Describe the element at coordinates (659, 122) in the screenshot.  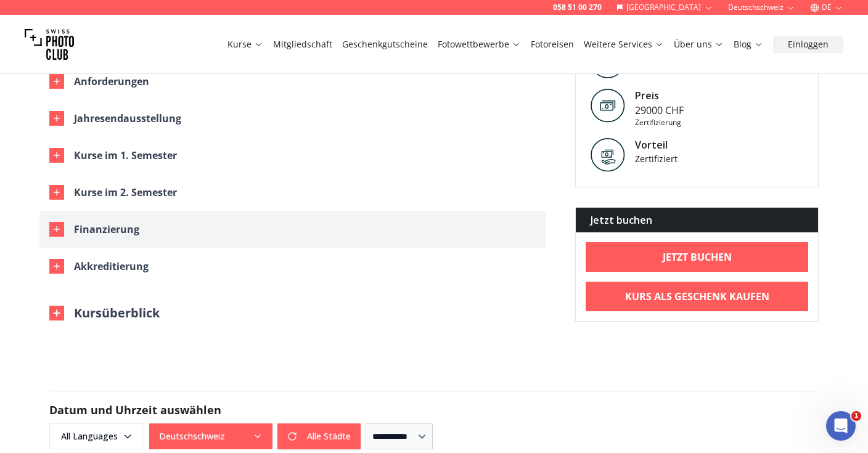
I see `div: Zertifizierung` at that location.